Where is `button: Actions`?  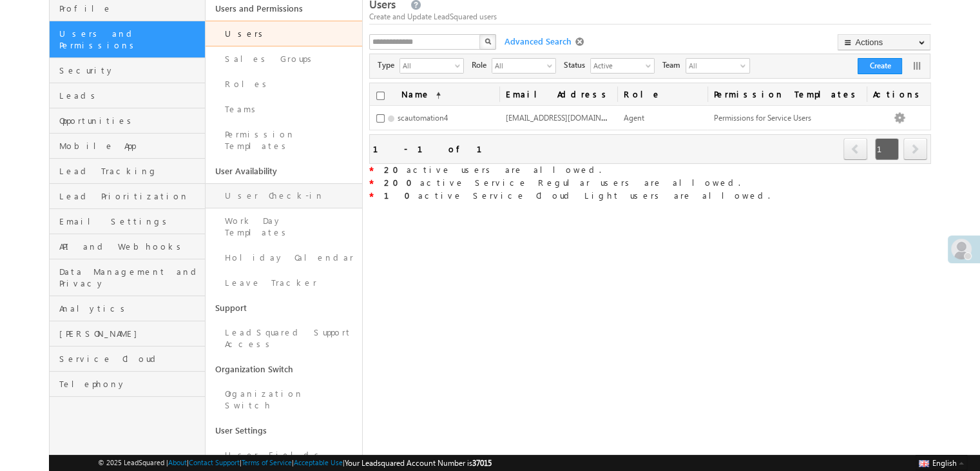 button: Actions is located at coordinates (884, 42).